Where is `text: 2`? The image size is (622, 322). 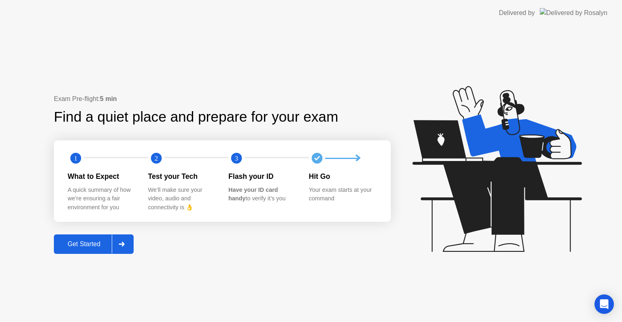 text: 2 is located at coordinates (156, 158).